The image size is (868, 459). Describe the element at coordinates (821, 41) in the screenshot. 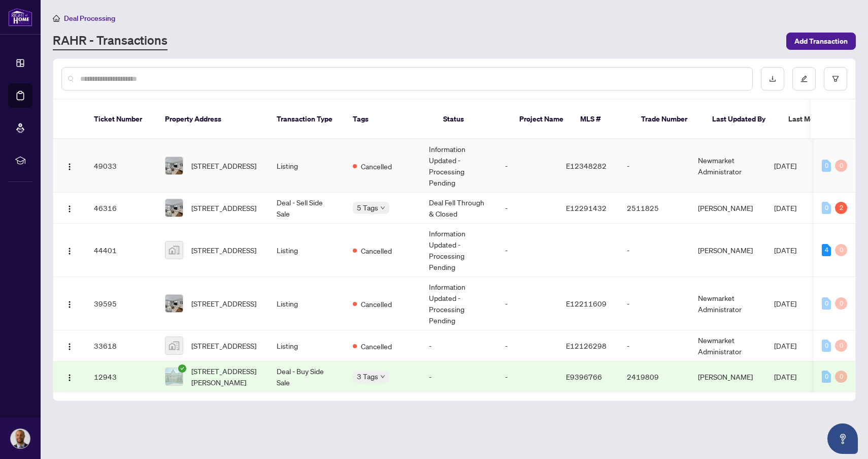

I see `button: Add Transaction` at that location.